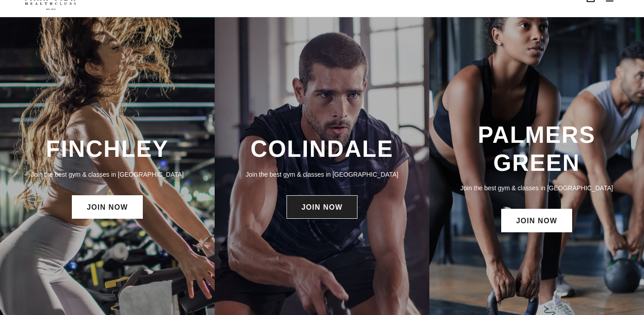 This screenshot has width=644, height=315. Describe the element at coordinates (322, 149) in the screenshot. I see `h3: COLINDALE` at that location.